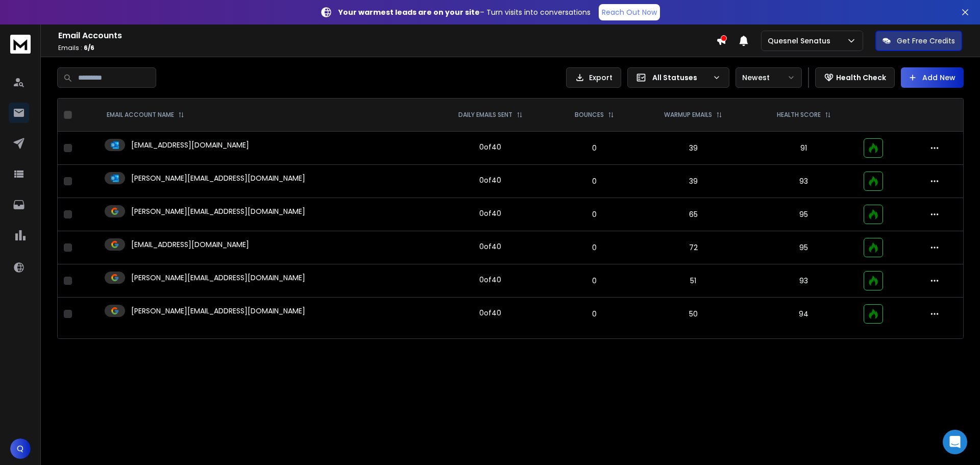 Image resolution: width=980 pixels, height=465 pixels. Describe the element at coordinates (589, 115) in the screenshot. I see `p: BOUNCES` at that location.